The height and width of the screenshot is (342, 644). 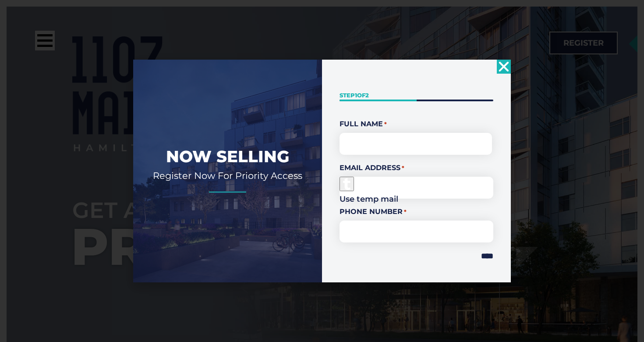 I want to click on p: Step of, so click(x=416, y=95).